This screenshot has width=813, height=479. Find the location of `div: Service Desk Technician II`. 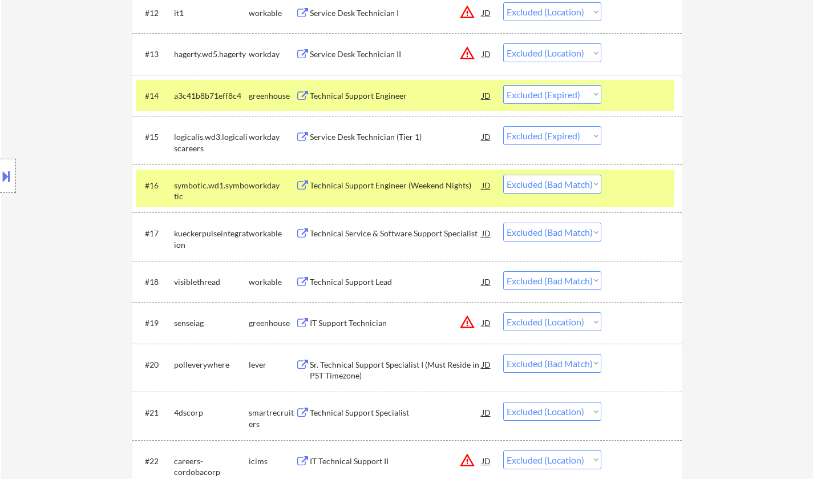

div: Service Desk Technician II is located at coordinates (396, 54).